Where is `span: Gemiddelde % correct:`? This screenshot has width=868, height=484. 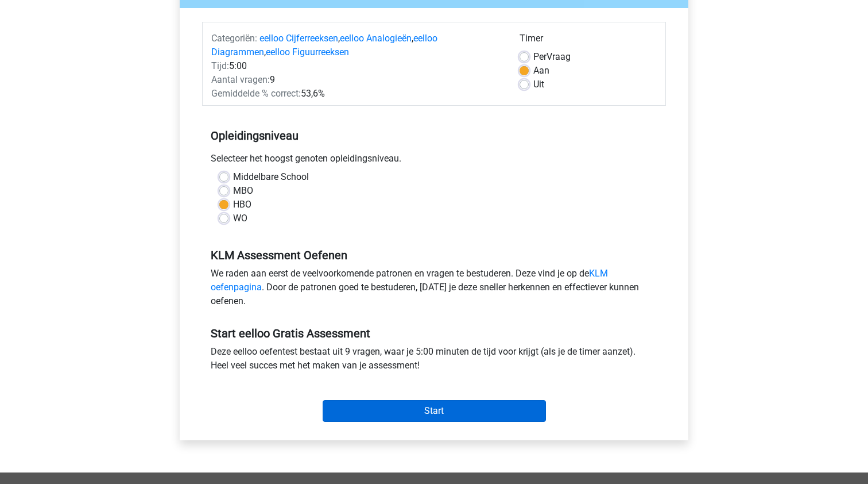
span: Gemiddelde % correct: is located at coordinates (256, 93).